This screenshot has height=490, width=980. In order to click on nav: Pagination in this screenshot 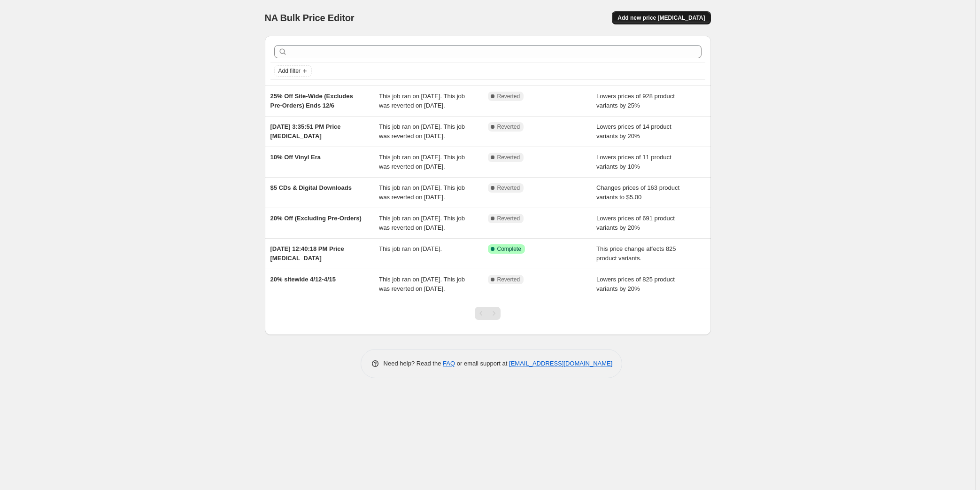, I will do `click(487, 313)`.